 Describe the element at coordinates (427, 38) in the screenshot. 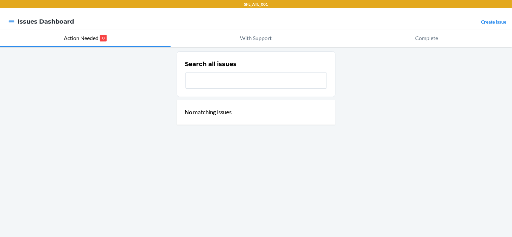

I see `p: Complete` at that location.